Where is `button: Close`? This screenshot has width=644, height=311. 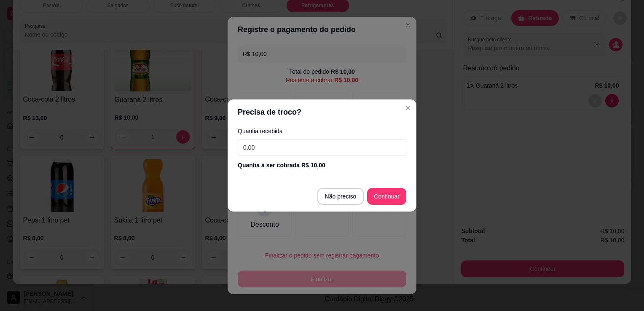 button: Close is located at coordinates (408, 108).